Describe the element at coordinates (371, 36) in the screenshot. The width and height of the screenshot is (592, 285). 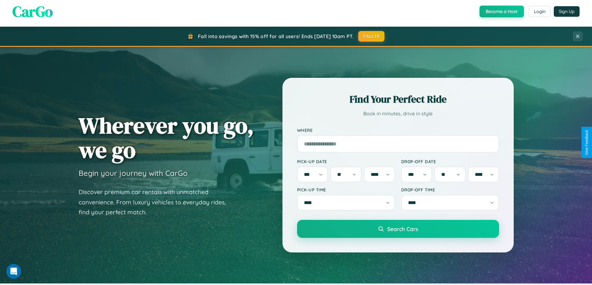
I see `button: FALL15` at that location.